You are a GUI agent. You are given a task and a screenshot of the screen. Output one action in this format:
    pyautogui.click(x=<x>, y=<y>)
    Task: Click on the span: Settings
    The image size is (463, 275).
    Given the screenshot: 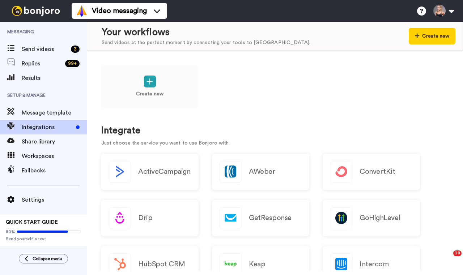 What is the action you would take?
    pyautogui.click(x=54, y=200)
    